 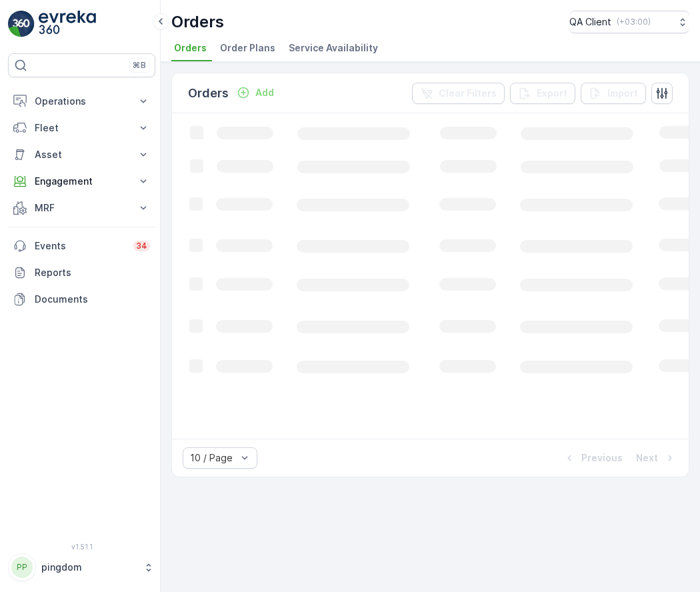 I want to click on p: Clear Filters, so click(x=468, y=93).